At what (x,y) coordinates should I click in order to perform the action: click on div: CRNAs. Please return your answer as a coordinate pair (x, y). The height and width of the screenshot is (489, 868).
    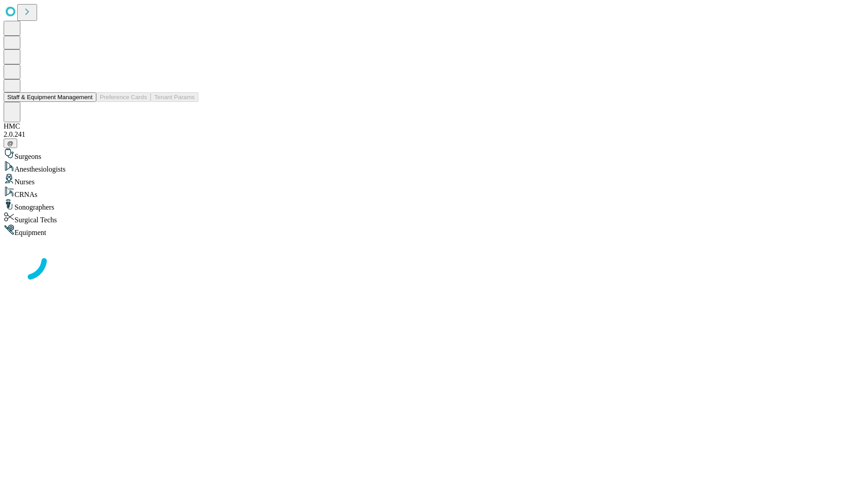
    Looking at the image, I should click on (434, 193).